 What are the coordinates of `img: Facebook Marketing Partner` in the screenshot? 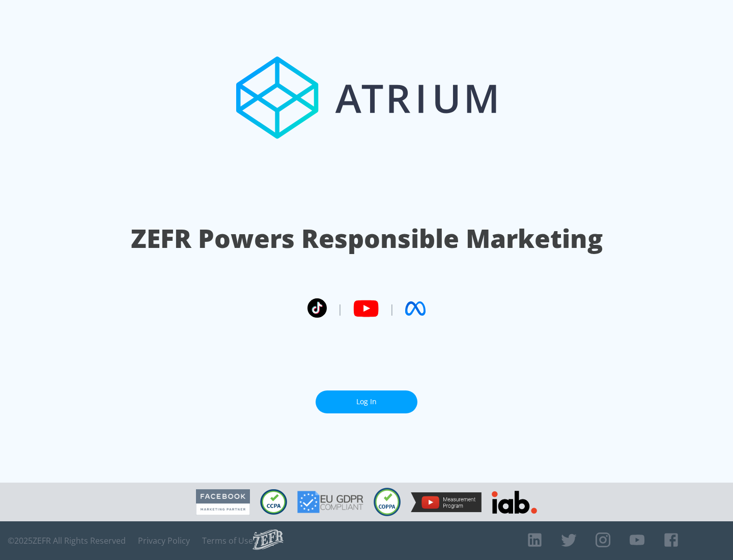 It's located at (223, 502).